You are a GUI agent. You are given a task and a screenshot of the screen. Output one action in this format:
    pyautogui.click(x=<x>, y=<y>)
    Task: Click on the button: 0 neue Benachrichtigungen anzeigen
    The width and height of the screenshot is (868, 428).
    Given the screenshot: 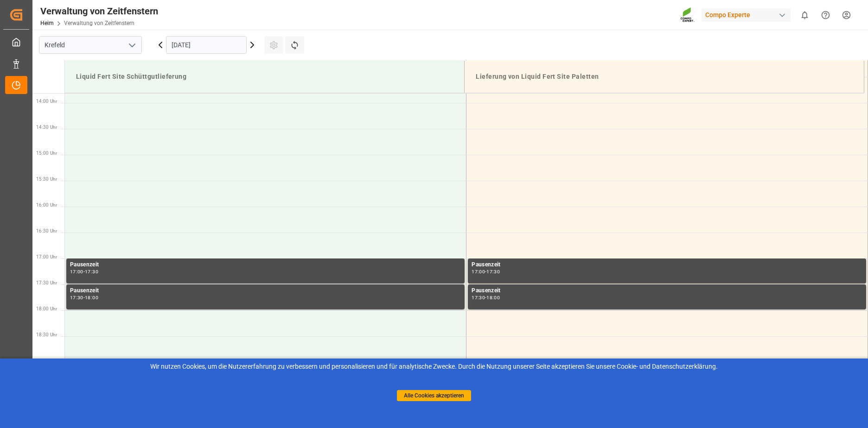 What is the action you would take?
    pyautogui.click(x=805, y=15)
    